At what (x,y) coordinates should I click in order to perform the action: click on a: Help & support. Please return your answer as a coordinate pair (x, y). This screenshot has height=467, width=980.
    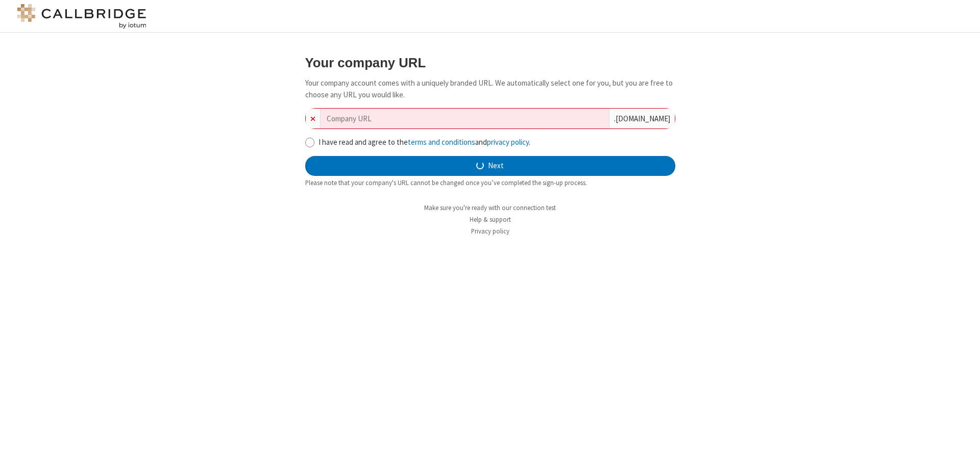
    Looking at the image, I should click on (490, 219).